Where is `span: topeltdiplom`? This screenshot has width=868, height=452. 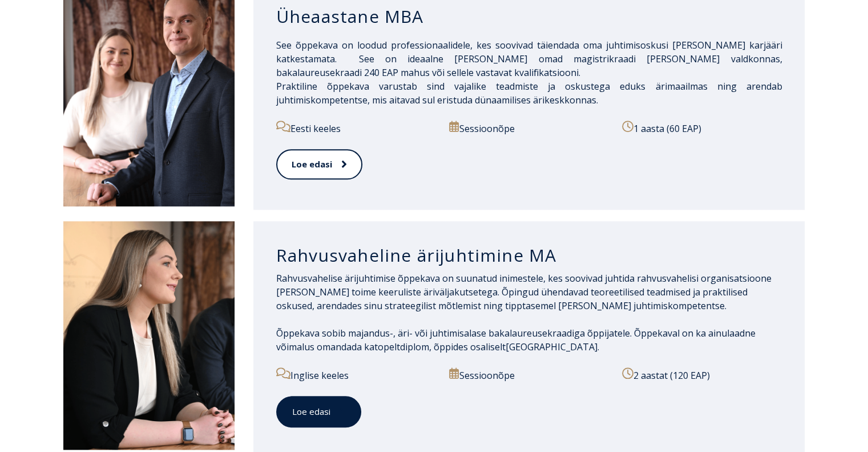
span: topeltdiplom is located at coordinates (402, 347).